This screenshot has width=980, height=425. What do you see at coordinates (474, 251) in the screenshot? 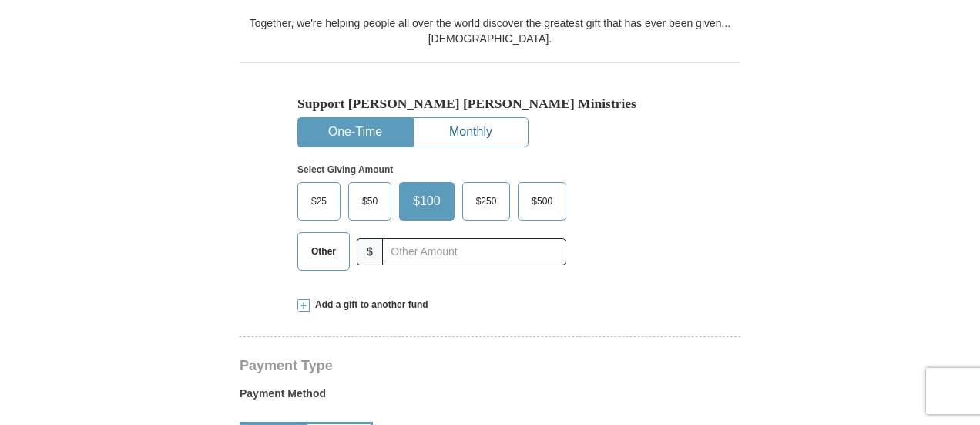
I see `input: Other Amount` at bounding box center [474, 251].